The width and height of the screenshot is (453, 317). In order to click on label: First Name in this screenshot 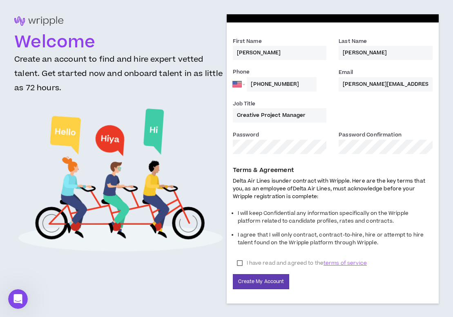, I will do `click(247, 42)`.